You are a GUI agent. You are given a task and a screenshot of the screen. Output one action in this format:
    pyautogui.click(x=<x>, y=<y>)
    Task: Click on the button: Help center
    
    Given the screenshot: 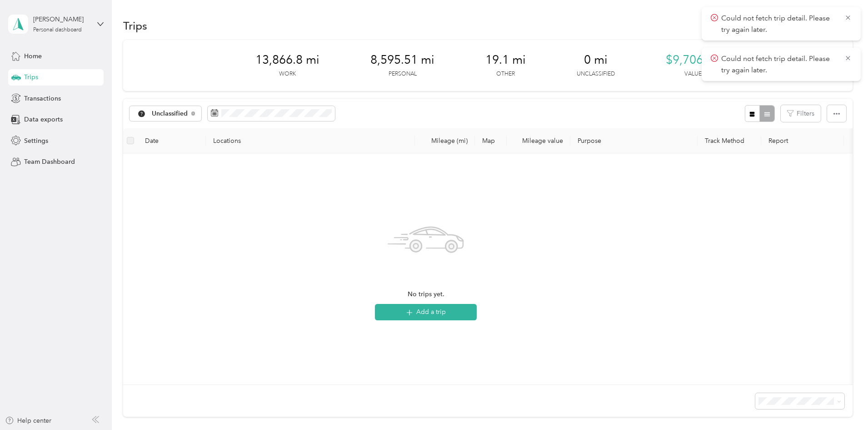 What is the action you would take?
    pyautogui.click(x=28, y=420)
    